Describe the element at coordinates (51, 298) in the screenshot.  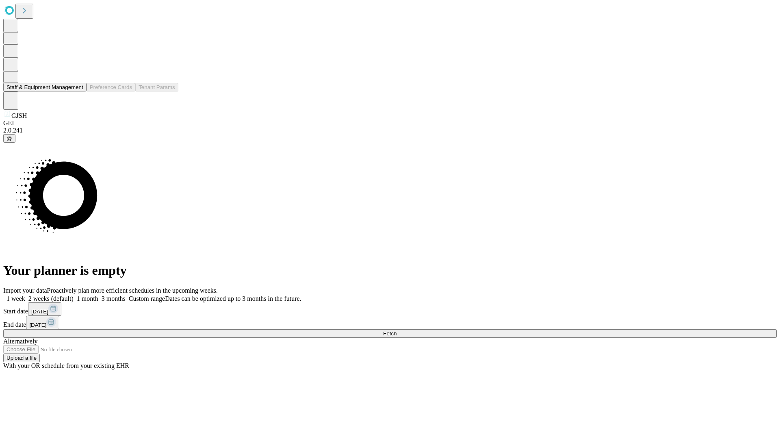
I see `span: 2 weeks (default)` at that location.